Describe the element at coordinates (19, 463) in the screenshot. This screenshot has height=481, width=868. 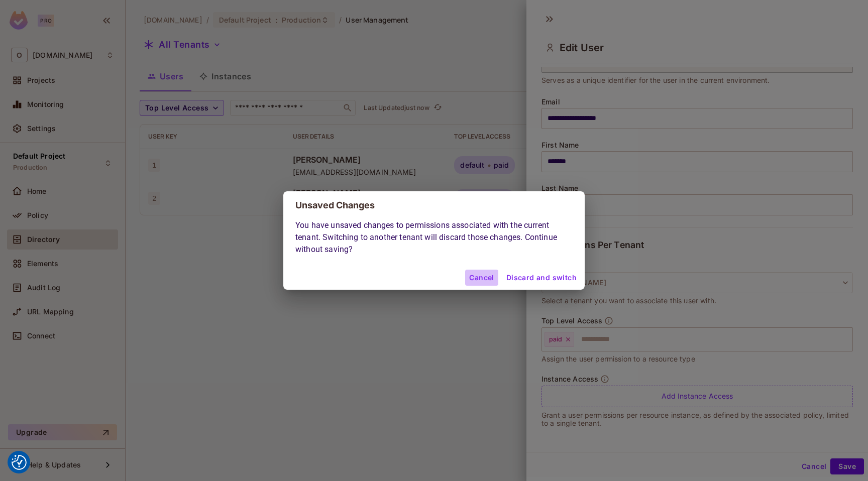
I see `button: Consent Preferences` at that location.